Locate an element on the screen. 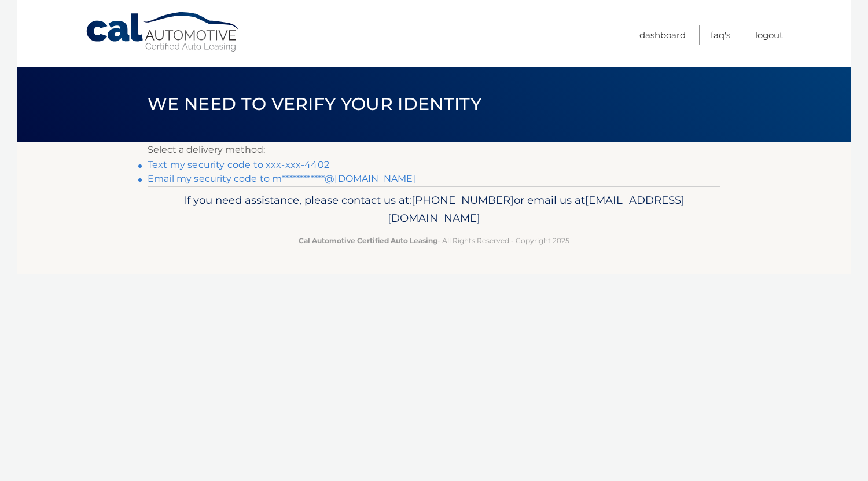  strong: Cal Automotive Certified Auto Leasing is located at coordinates (367, 240).